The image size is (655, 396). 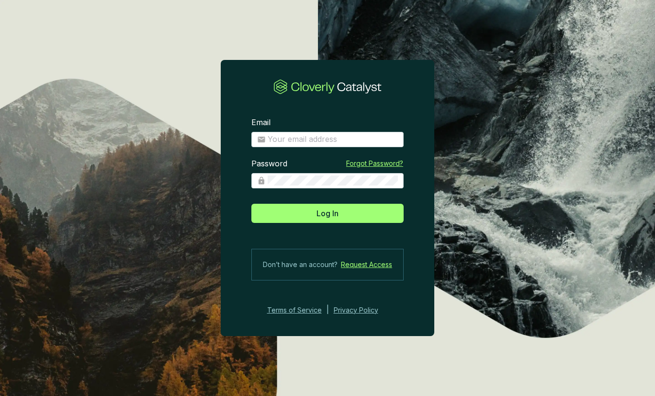 What do you see at coordinates (300, 264) in the screenshot?
I see `span: Don’t have an account?` at bounding box center [300, 264].